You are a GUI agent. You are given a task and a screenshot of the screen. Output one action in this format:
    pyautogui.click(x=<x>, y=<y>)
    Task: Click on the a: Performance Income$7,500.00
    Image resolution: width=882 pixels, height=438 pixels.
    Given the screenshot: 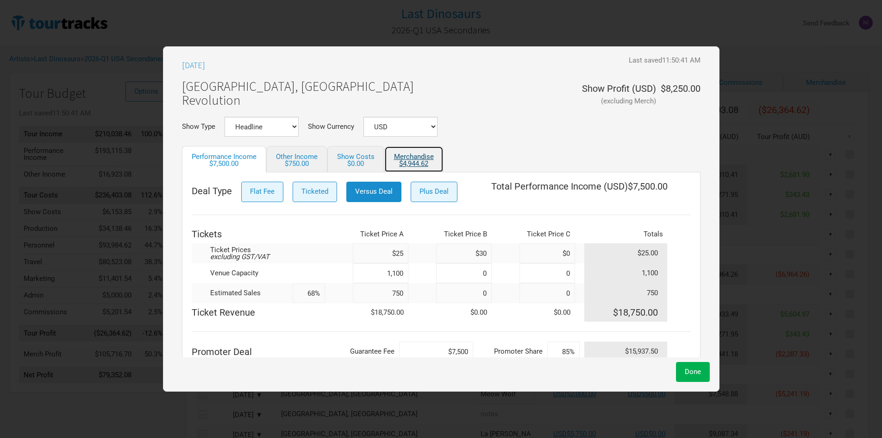 What is the action you would take?
    pyautogui.click(x=224, y=159)
    